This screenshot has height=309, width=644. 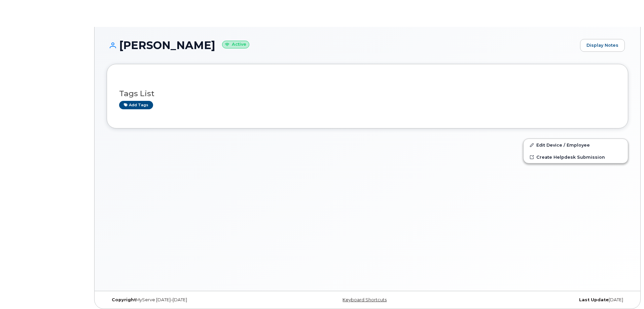 I want to click on h3: Tags List, so click(x=367, y=94).